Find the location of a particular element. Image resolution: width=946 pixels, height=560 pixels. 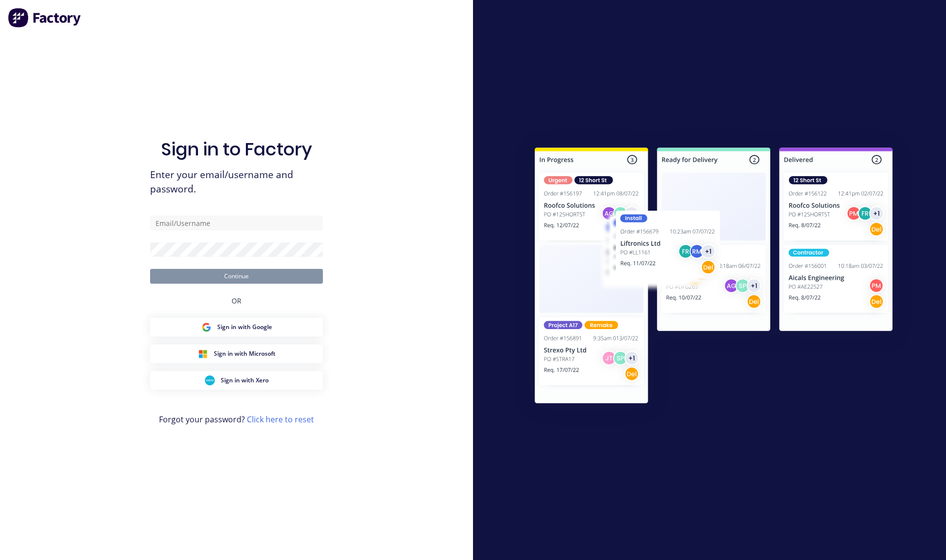

button: Xero Sign inSign in with Xero is located at coordinates (236, 380).